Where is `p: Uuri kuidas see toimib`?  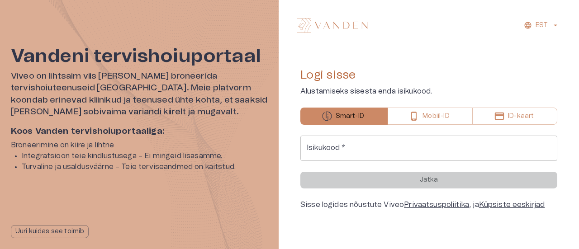 p: Uuri kuidas see toimib is located at coordinates (50, 231).